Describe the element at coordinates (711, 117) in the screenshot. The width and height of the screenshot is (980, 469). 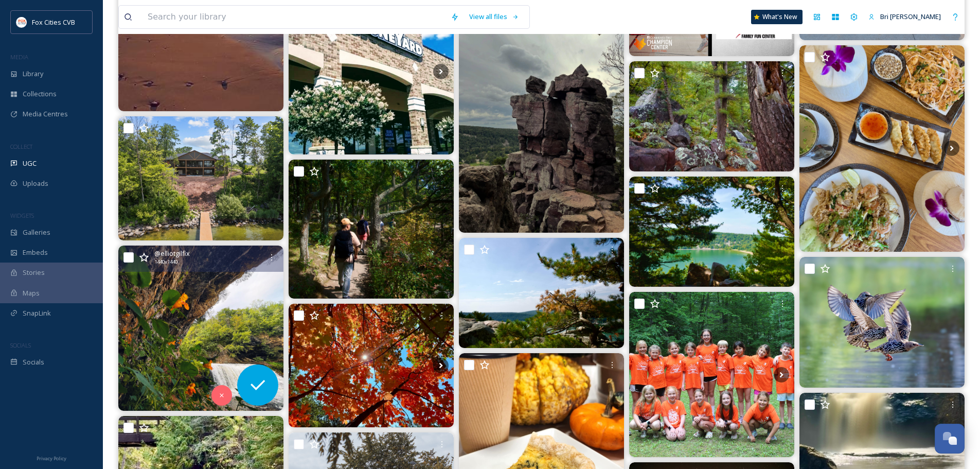
I see `img: The Tumbled Rocks Trail at Devil’s Lake State Park. Part of it at least! 😉 A perfect alternative ...` at that location.